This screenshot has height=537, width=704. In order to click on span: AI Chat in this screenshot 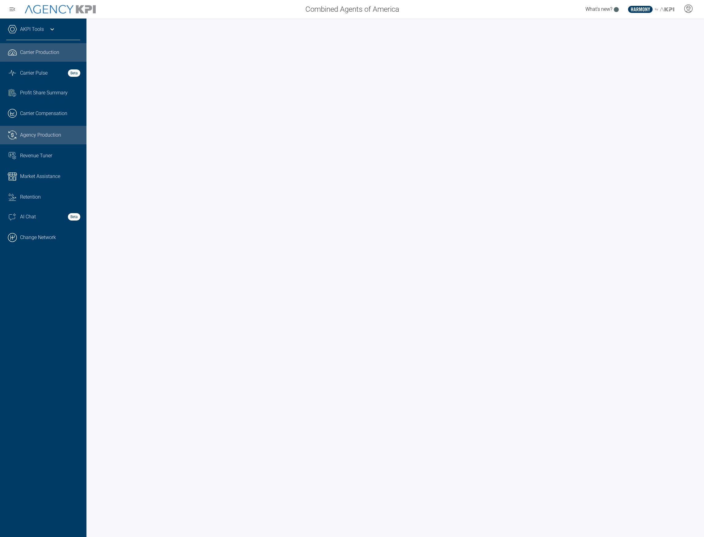, I will do `click(28, 217)`.